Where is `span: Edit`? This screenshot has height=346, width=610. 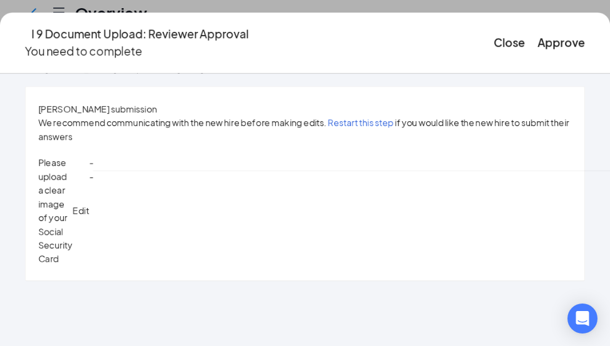
span: Edit is located at coordinates (81, 211).